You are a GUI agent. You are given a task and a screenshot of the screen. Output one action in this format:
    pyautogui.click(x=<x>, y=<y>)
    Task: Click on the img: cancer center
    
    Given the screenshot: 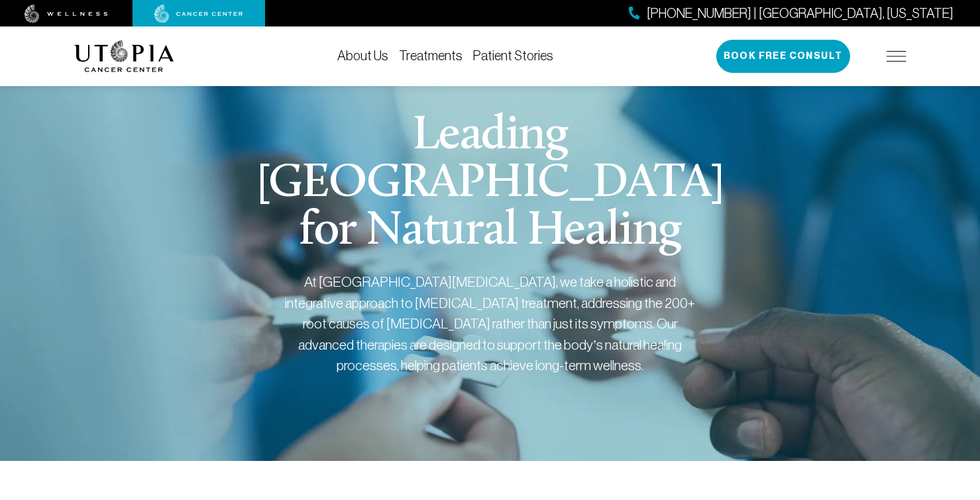 What is the action you would take?
    pyautogui.click(x=199, y=14)
    